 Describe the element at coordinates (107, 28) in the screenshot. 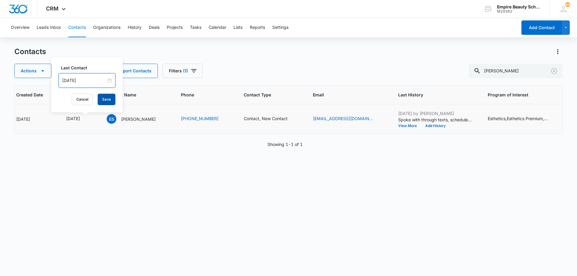

I see `button: Organizations` at that location.